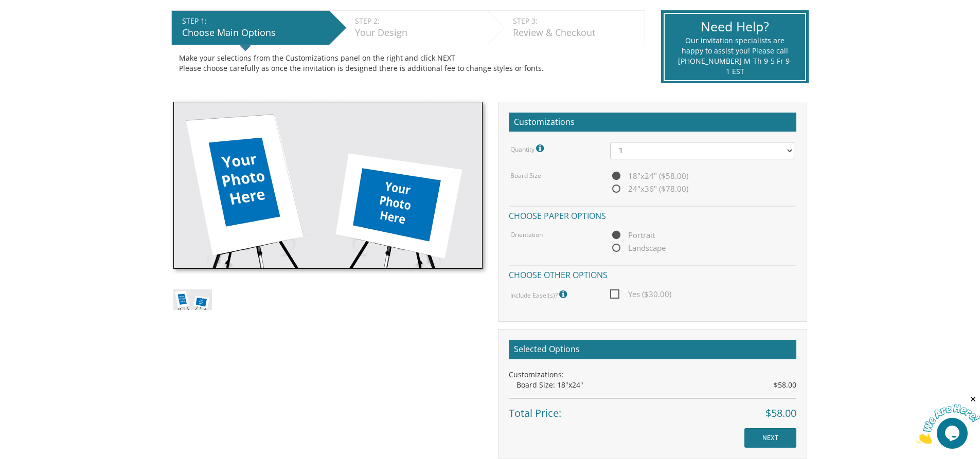  I want to click on div: Review & Checkout, so click(576, 33).